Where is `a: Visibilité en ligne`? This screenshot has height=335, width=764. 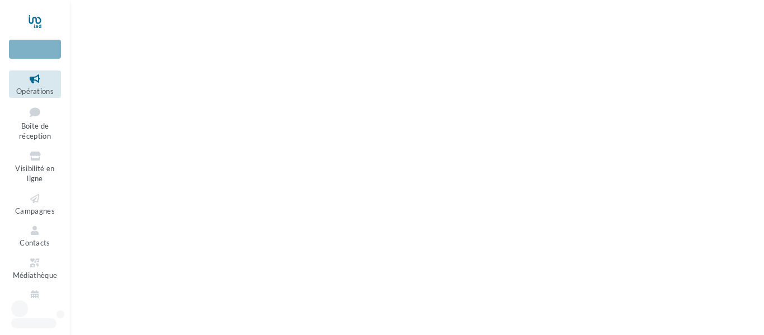 a: Visibilité en ligne is located at coordinates (35, 167).